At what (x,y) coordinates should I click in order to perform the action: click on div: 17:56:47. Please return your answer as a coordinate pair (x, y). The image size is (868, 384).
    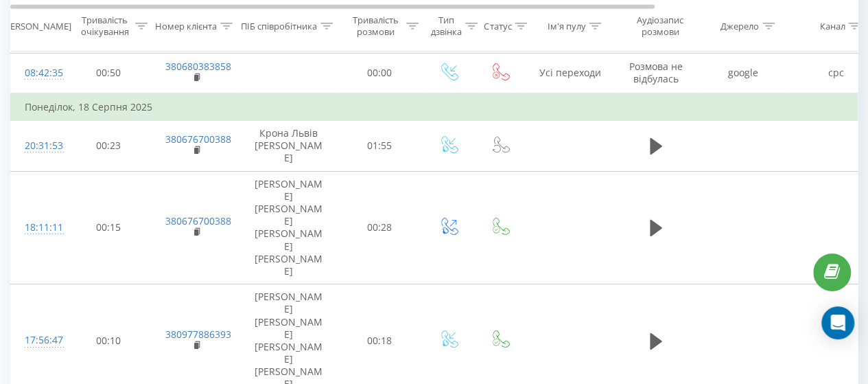
    Looking at the image, I should click on (38, 340).